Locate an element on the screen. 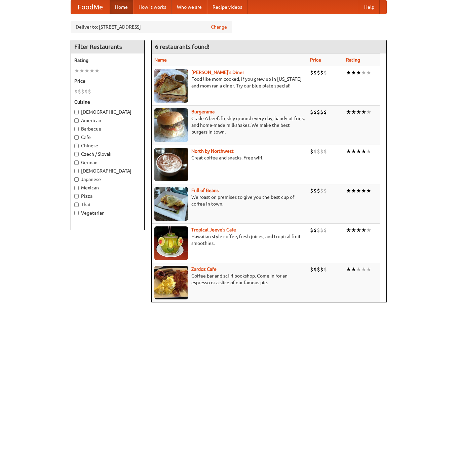 Image resolution: width=457 pixels, height=476 pixels. h5: Cuisine is located at coordinates (107, 102).